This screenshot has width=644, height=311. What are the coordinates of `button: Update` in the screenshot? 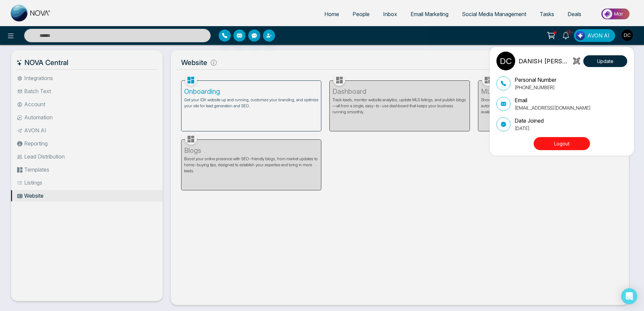 It's located at (605, 61).